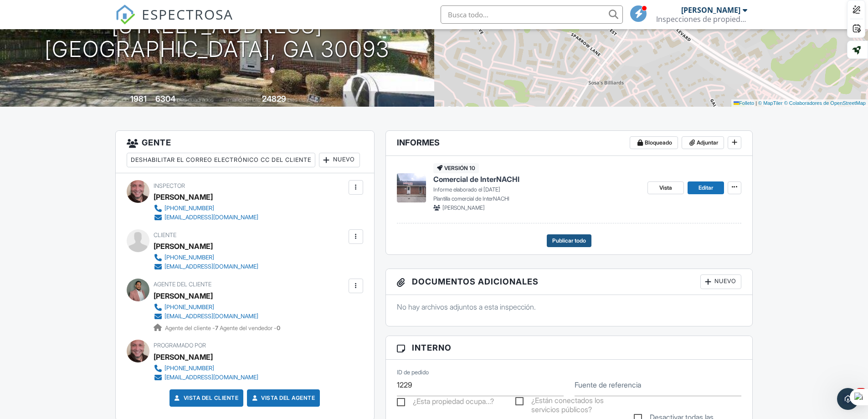 This screenshot has height=419, width=868. Describe the element at coordinates (241, 99) in the screenshot. I see `font: Tamaño del lote` at that location.